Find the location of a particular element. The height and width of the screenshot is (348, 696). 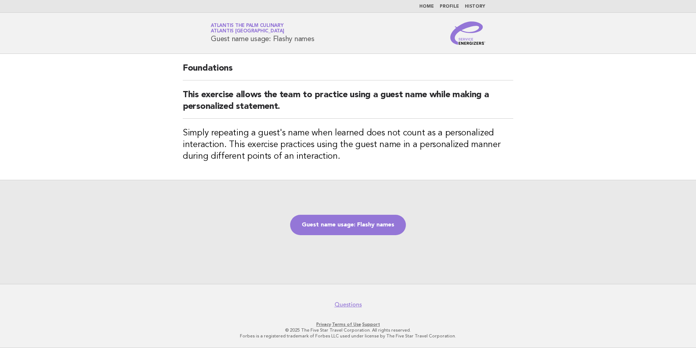

a: History is located at coordinates (475, 7).